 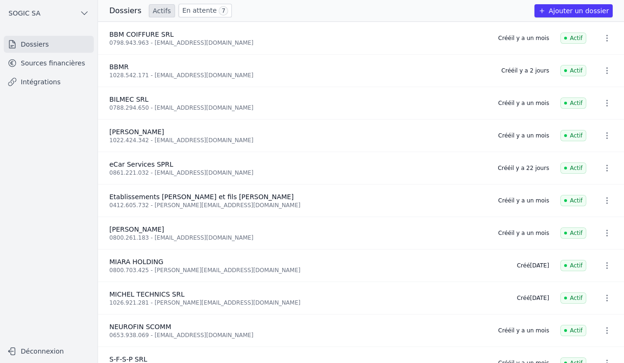 What do you see at coordinates (49, 63) in the screenshot?
I see `a: Sources financières` at bounding box center [49, 63].